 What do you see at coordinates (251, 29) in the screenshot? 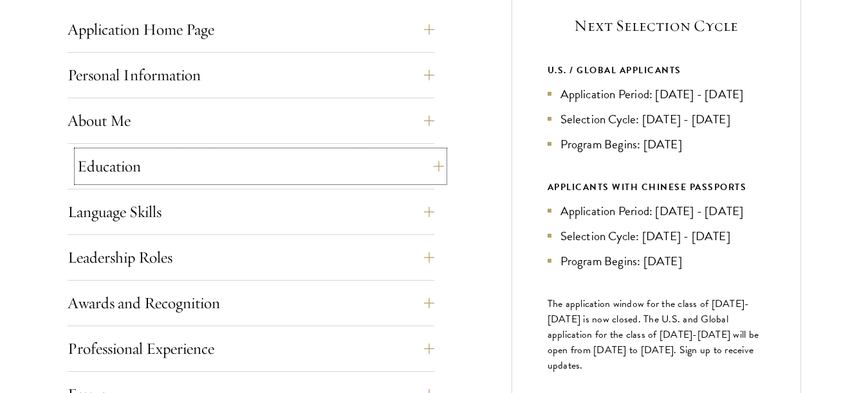
I see `button: Application Home Page` at bounding box center [251, 29].